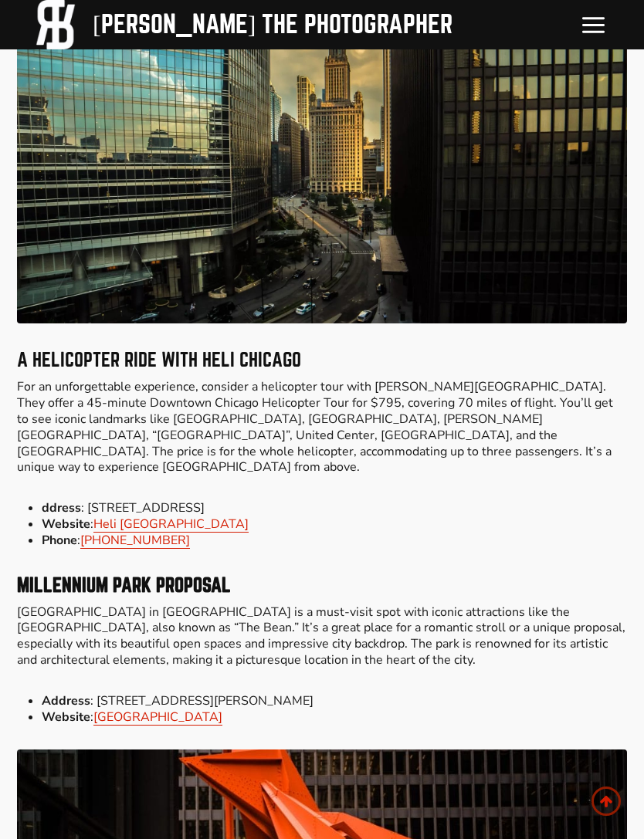 The width and height of the screenshot is (644, 839). I want to click on h3: A Helicopter Ride with Heli Chicago, so click(322, 360).